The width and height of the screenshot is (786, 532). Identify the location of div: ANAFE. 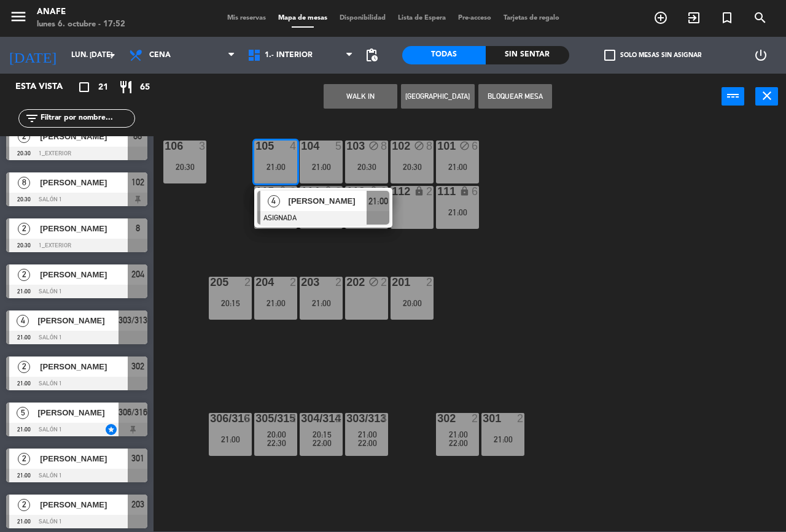
(81, 12).